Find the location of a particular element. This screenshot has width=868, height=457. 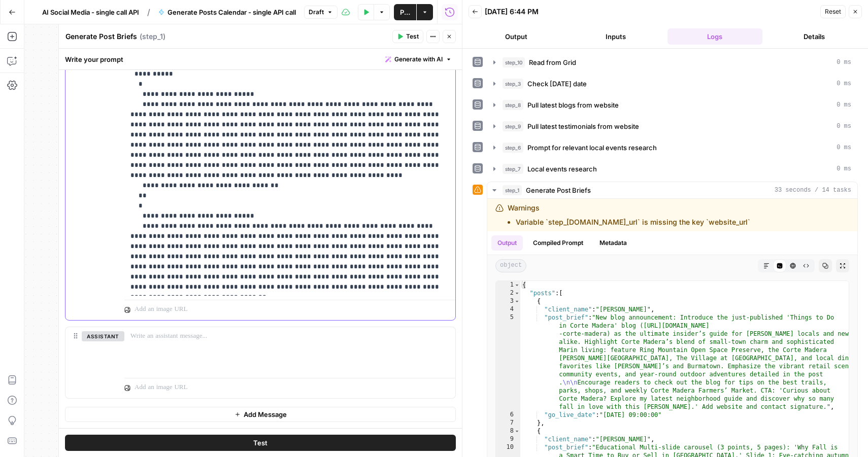

div: assistant is located at coordinates (91, 363).